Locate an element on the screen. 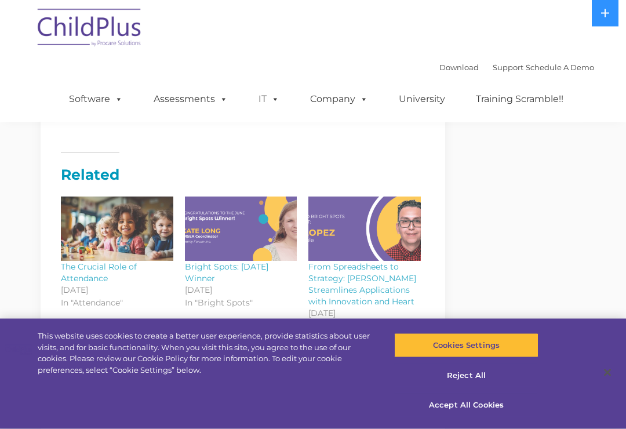  a: Training Scramble!! is located at coordinates (519, 99).